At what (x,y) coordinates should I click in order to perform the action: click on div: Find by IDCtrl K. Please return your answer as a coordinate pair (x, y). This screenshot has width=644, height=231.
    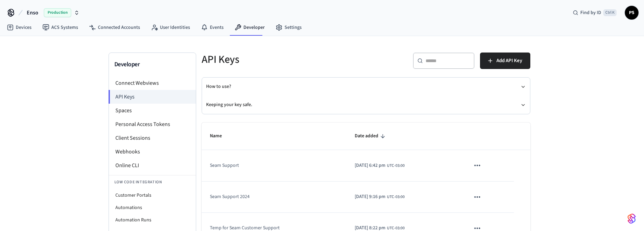
    Looking at the image, I should click on (595, 13).